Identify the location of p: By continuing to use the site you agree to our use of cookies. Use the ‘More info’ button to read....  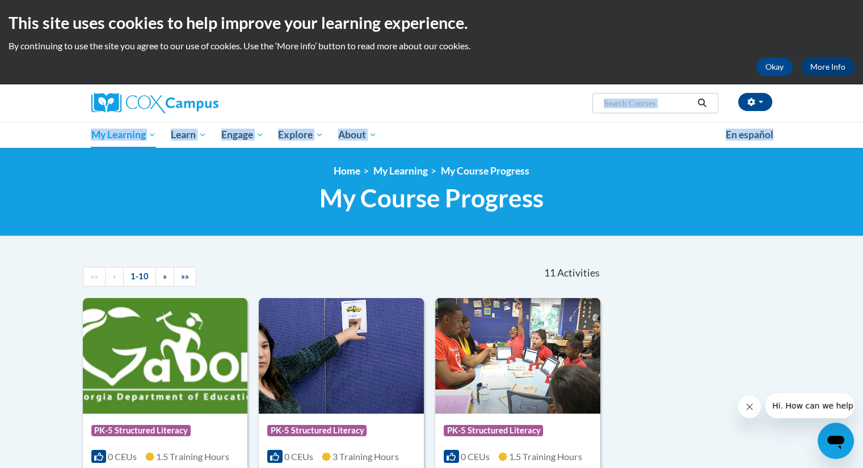
(431, 46).